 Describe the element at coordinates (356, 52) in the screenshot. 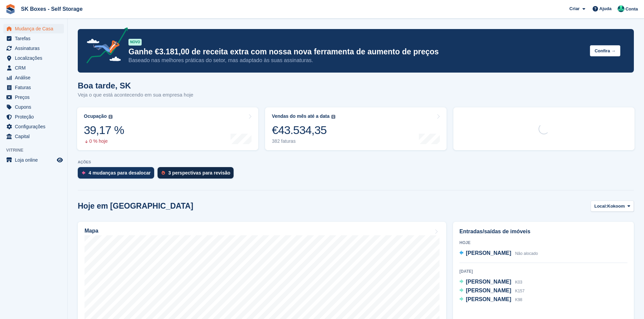

I see `p: Ganhe €3.181,00 de receita extra com nossa nova ferramenta de aumento de preços` at that location.